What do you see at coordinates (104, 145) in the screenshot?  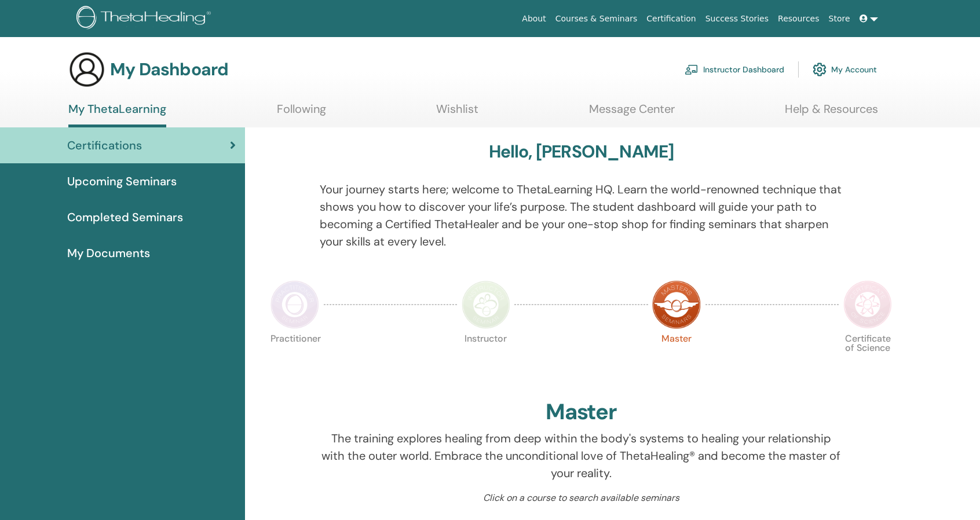 I see `span: Certifications` at bounding box center [104, 145].